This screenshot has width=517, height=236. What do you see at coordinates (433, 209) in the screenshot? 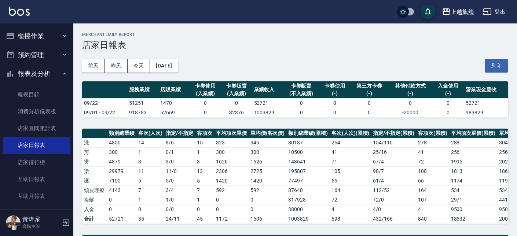
I see `td: 4` at bounding box center [433, 209].